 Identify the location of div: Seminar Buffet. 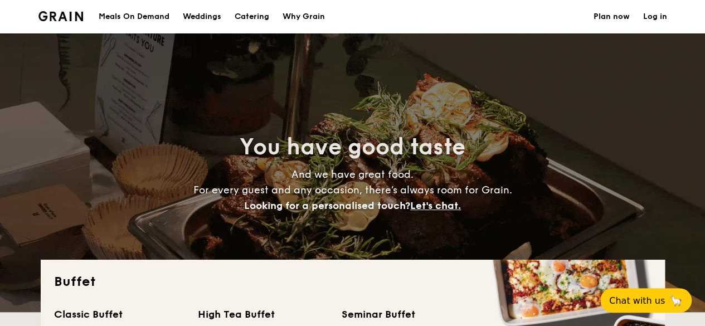
(407, 314).